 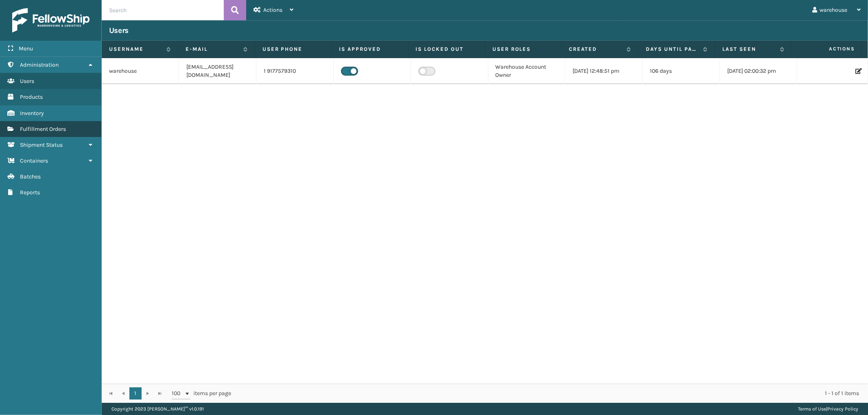 What do you see at coordinates (25, 49) in the screenshot?
I see `span: Menu` at bounding box center [25, 49].